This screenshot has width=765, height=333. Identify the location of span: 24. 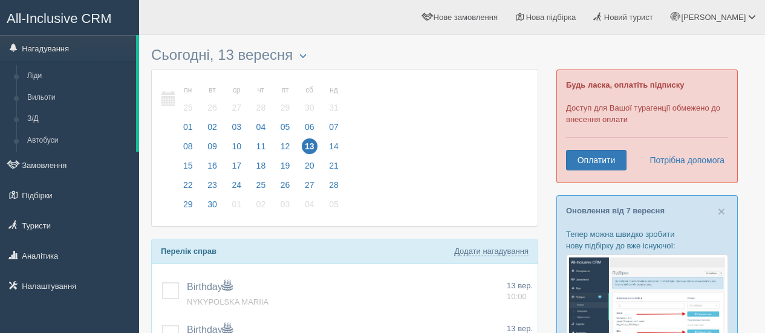
(236, 185).